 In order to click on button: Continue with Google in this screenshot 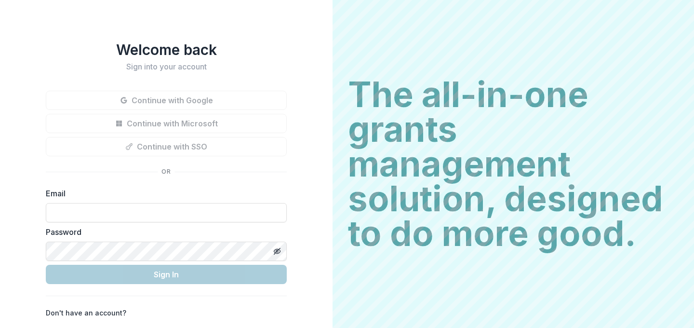, I will do `click(166, 100)`.